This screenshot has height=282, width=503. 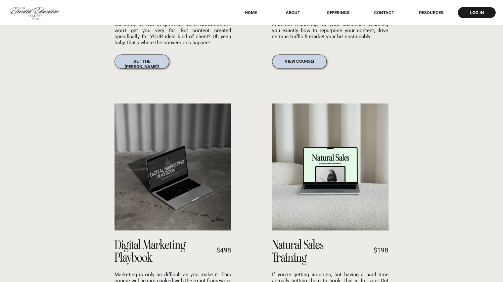 What do you see at coordinates (477, 12) in the screenshot?
I see `nav: log in` at bounding box center [477, 12].